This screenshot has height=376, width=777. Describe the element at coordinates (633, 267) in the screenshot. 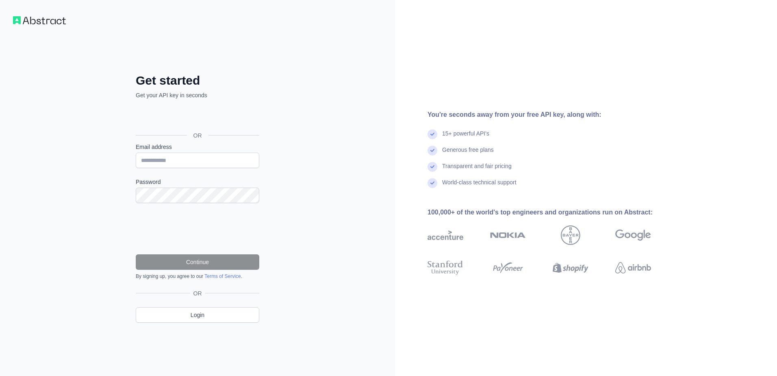

I see `img: airbnb` at that location.